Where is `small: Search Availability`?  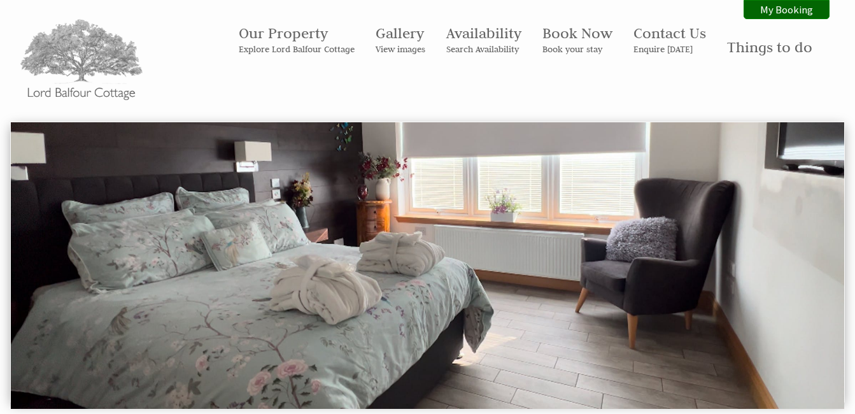 small: Search Availability is located at coordinates (484, 49).